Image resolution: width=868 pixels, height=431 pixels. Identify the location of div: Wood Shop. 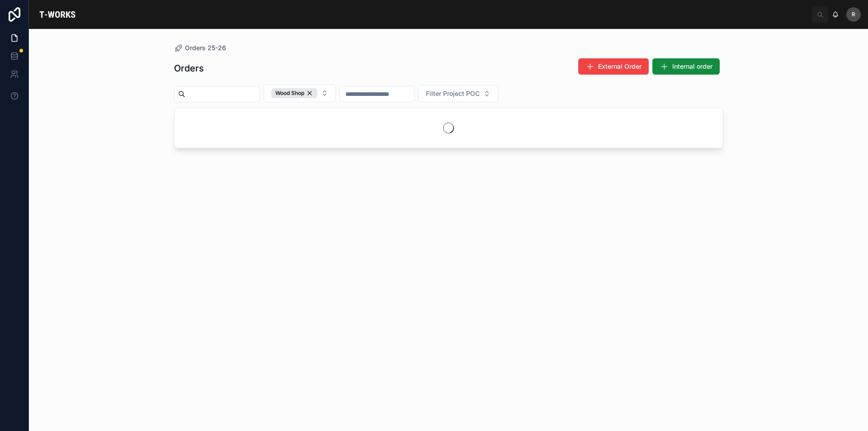
(294, 93).